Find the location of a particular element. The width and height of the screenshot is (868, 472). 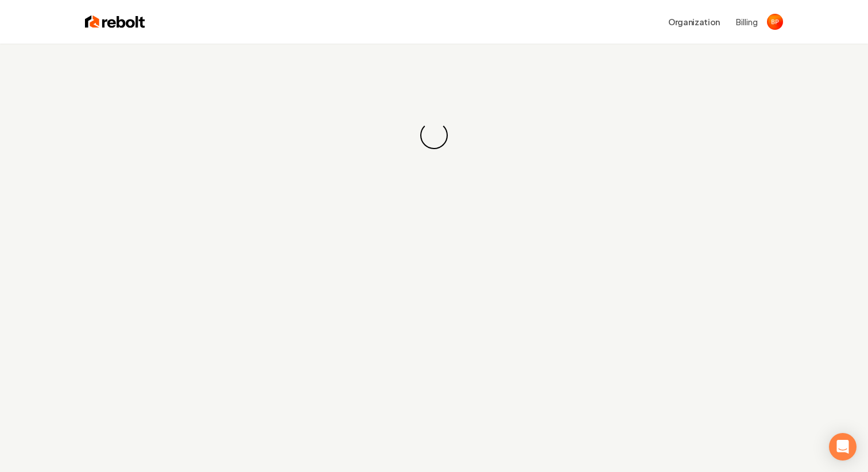

div: Loading is located at coordinates (434, 136).